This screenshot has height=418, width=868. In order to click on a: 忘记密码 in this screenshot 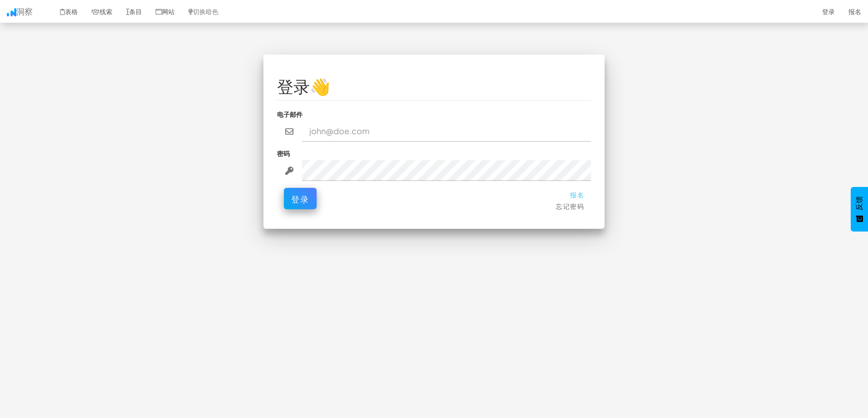, I will do `click(570, 206)`.